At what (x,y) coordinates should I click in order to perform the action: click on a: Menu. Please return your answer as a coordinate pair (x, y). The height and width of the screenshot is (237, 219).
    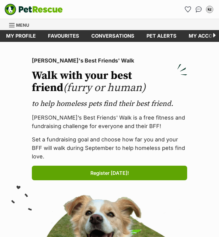
    Looking at the image, I should click on (21, 25).